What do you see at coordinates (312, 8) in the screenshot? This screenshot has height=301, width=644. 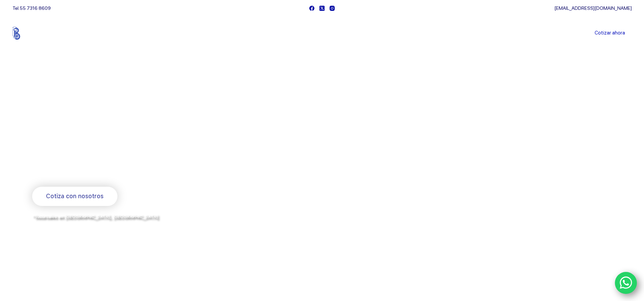 I see `a: Facebook` at bounding box center [312, 8].